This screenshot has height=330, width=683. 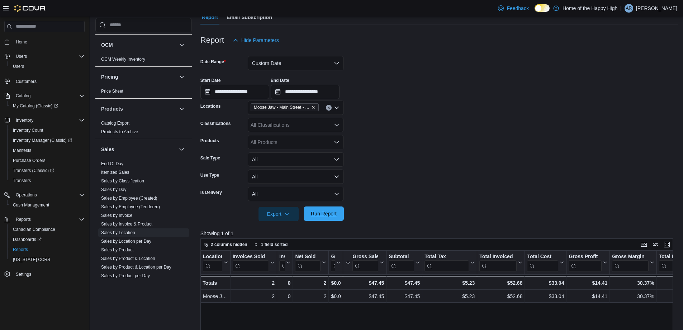 What do you see at coordinates (31, 205) in the screenshot?
I see `a: Cash Management` at bounding box center [31, 205].